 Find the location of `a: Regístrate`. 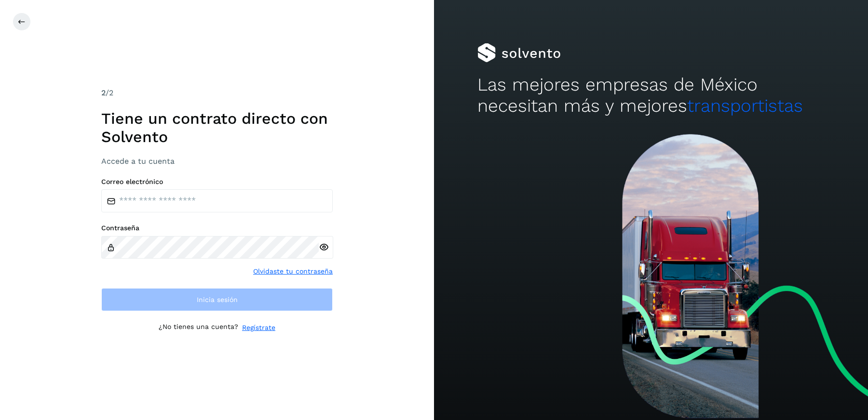

a: Regístrate is located at coordinates (259, 328).